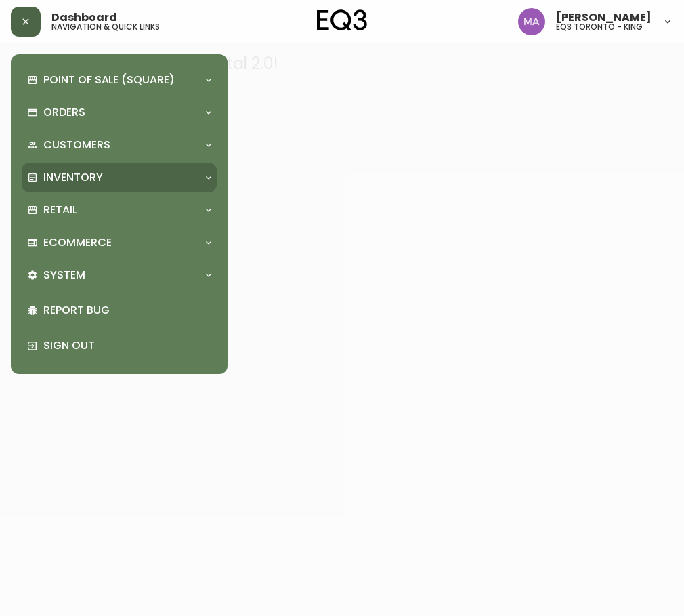 The height and width of the screenshot is (616, 684). Describe the element at coordinates (127, 345) in the screenshot. I see `p: Sign Out` at that location.